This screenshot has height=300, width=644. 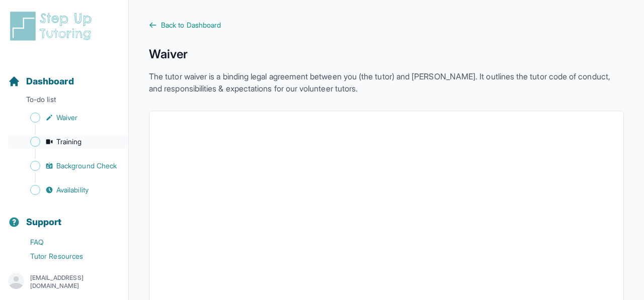 What do you see at coordinates (52, 26) in the screenshot?
I see `img: logo` at bounding box center [52, 26].